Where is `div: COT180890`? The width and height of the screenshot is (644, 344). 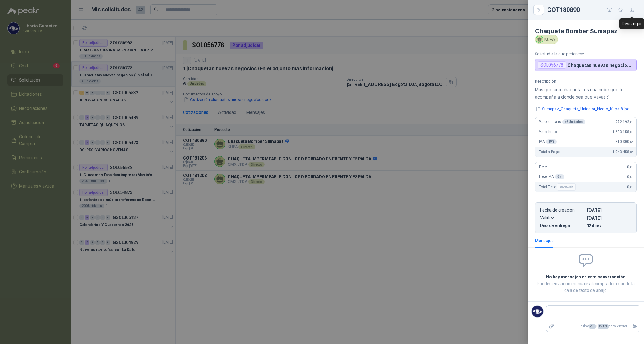
div: COT180890 is located at coordinates (592, 10).